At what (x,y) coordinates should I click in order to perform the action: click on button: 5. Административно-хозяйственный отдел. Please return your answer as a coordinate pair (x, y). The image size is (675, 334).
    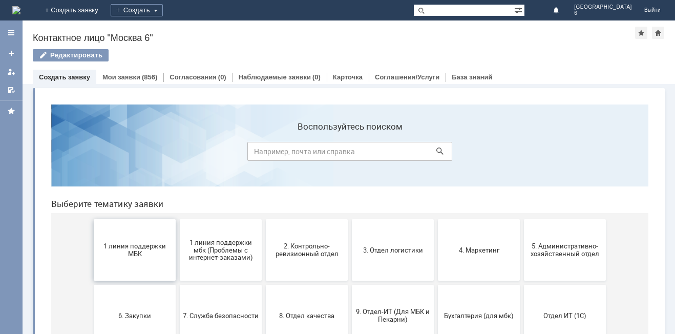
    Looking at the image, I should click on (522, 154).